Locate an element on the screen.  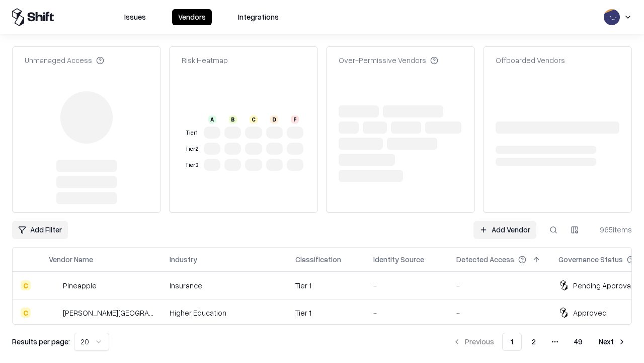
div: Approved is located at coordinates (590, 312).